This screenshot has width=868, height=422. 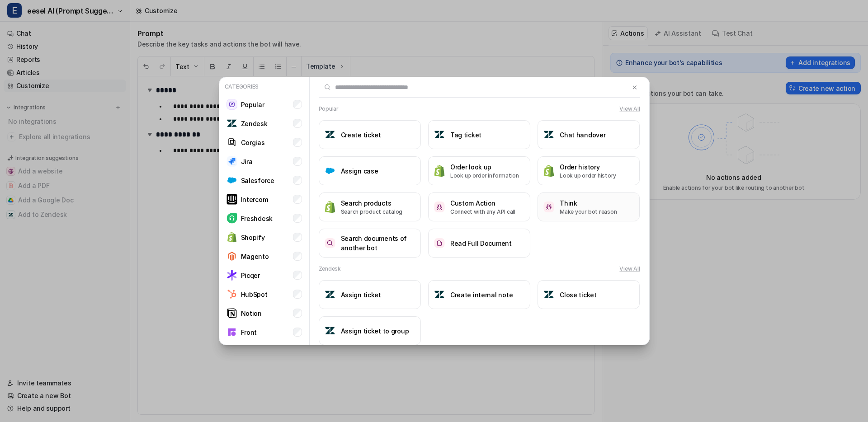 I want to click on p: Look up order information, so click(x=485, y=175).